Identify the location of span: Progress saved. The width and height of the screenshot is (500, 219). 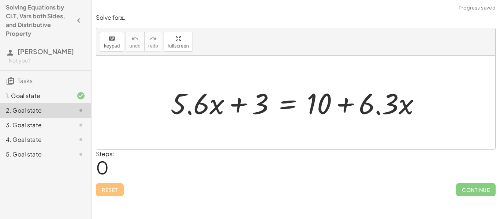
(477, 8).